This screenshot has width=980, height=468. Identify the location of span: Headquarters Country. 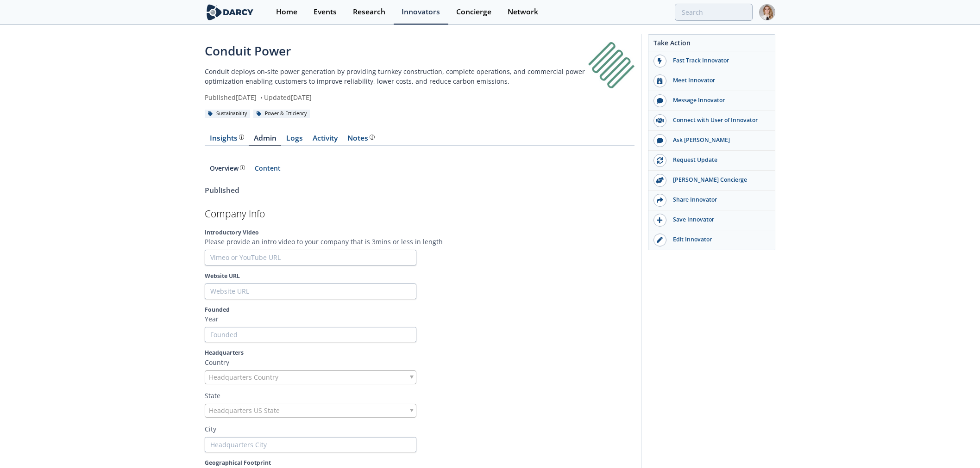
(243, 378).